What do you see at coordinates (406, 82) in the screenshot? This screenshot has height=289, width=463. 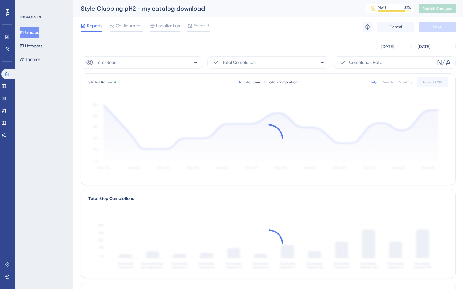 I see `div: Monthly` at bounding box center [406, 82].